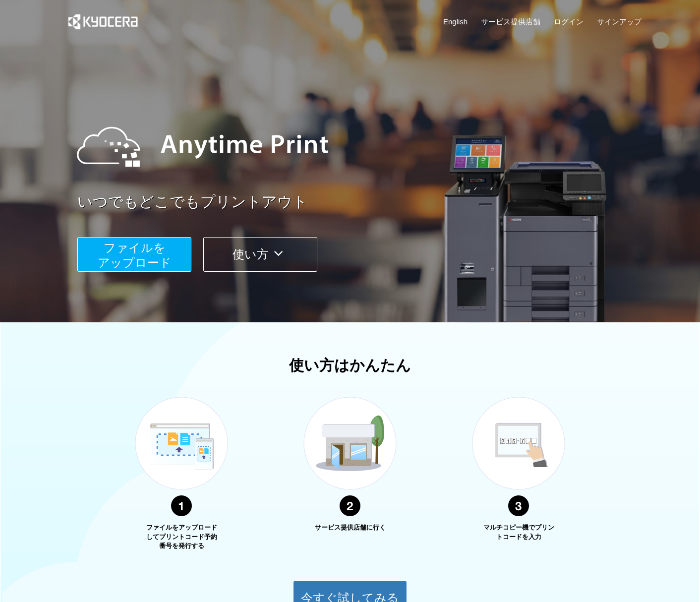  Describe the element at coordinates (134, 255) in the screenshot. I see `button: ファイルを​​アップロード` at that location.